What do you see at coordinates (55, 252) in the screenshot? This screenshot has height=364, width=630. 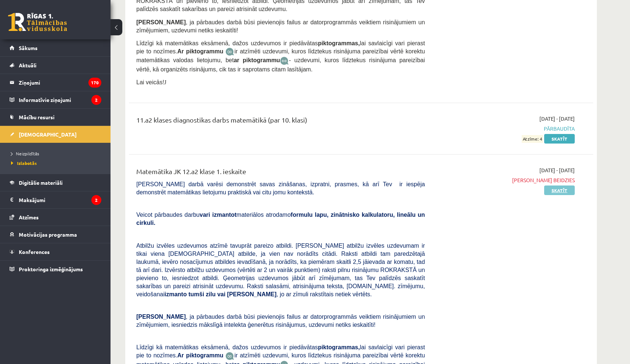 I see `a: Konferences` at bounding box center [55, 252].